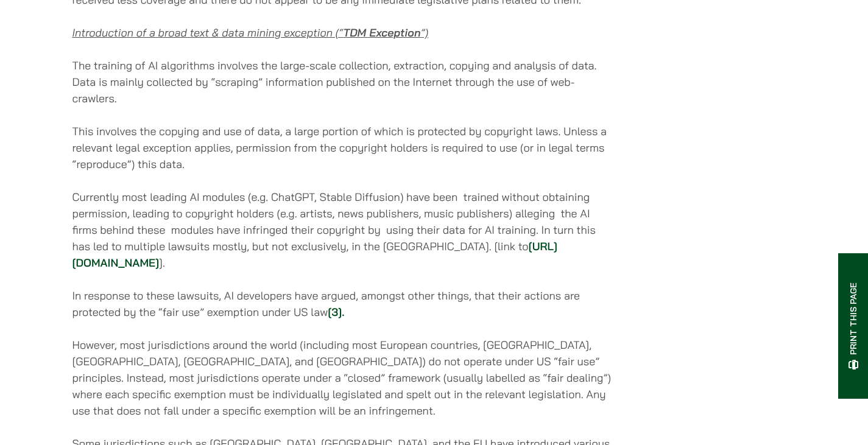 The image size is (868, 445). What do you see at coordinates (344, 378) in the screenshot?
I see `p: However, most jurisdictions around the world (including most European countries, [GEOGRAPHIC_DATA...` at bounding box center [344, 378].